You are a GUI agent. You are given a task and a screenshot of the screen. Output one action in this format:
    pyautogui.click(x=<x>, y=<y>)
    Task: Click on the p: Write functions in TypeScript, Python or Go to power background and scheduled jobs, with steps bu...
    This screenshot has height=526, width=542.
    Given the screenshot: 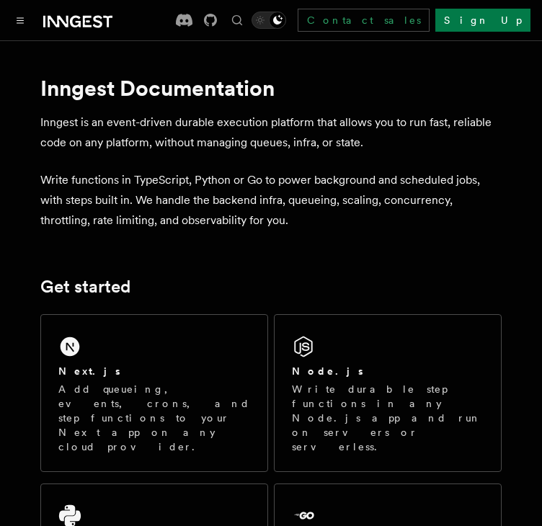 What is the action you would take?
    pyautogui.click(x=271, y=200)
    